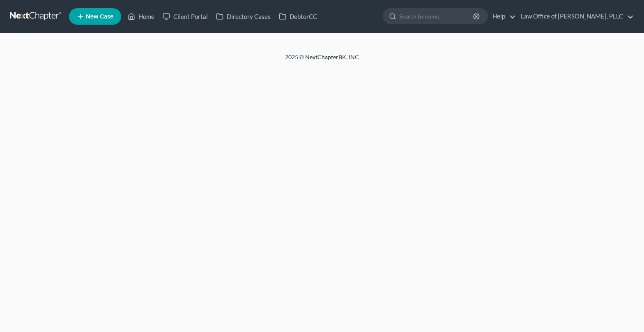 Image resolution: width=644 pixels, height=332 pixels. Describe the element at coordinates (99, 17) in the screenshot. I see `span: New Case` at that location.